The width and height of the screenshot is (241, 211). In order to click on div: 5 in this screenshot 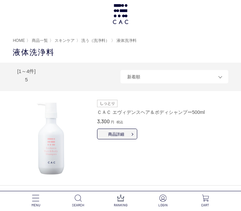, I will do `click(26, 80)`.